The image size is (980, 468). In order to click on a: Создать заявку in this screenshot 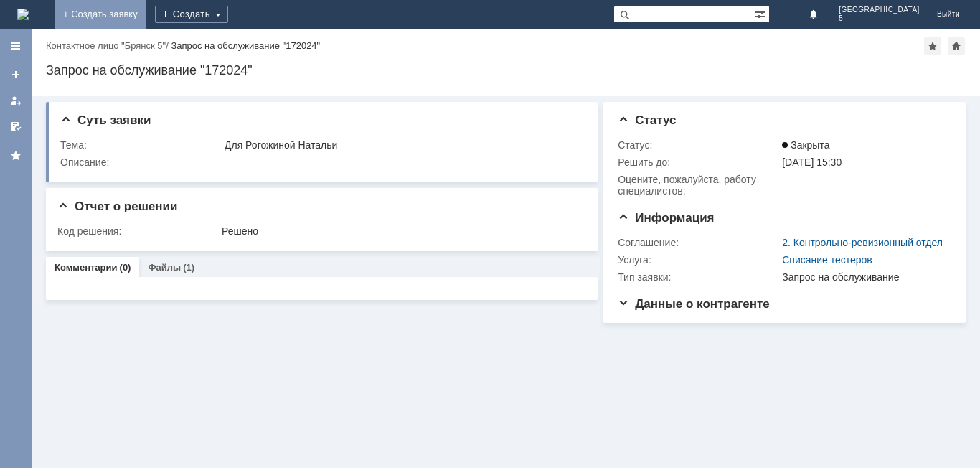, I will do `click(16, 74)`.